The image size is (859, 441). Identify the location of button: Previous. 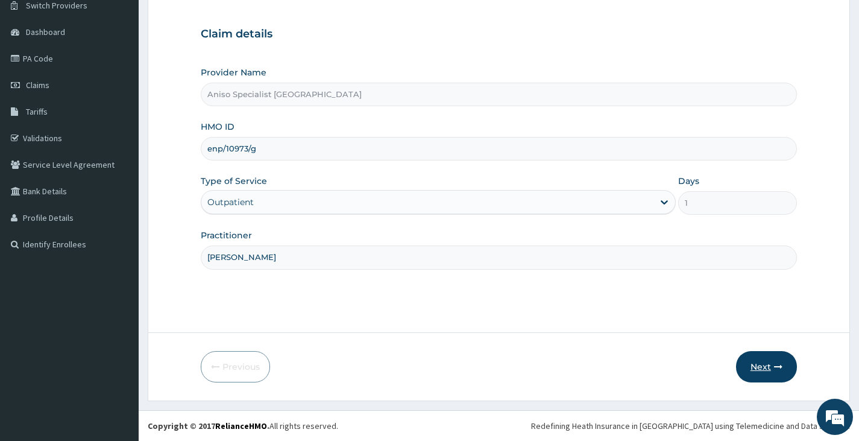
(235, 367).